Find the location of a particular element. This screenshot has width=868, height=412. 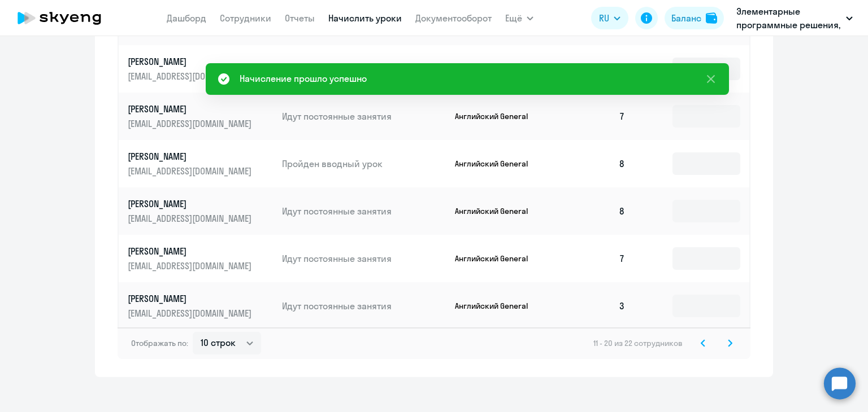

a: Отчеты is located at coordinates (300, 18).